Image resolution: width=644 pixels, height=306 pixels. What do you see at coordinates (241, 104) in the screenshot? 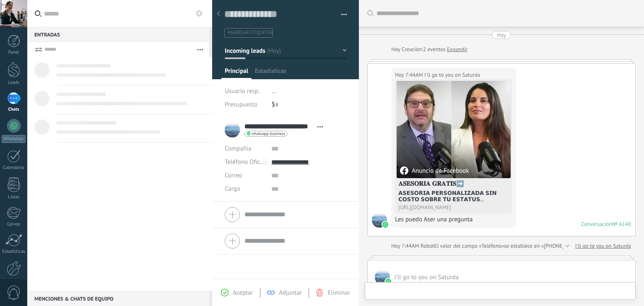
I see `span: Presupuesto` at bounding box center [241, 104].